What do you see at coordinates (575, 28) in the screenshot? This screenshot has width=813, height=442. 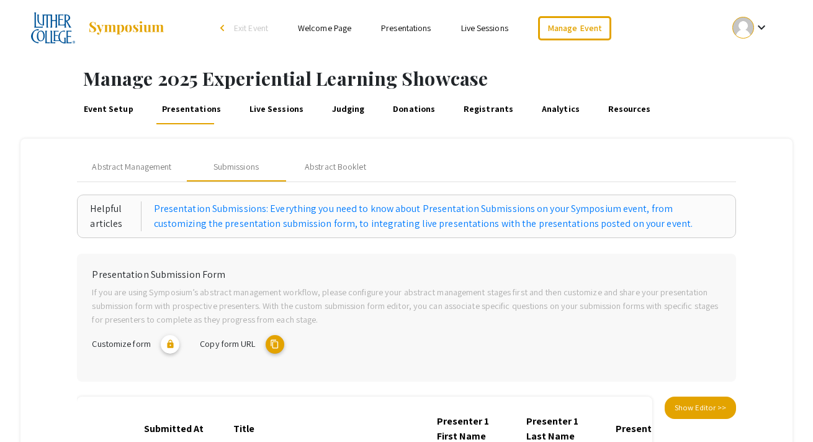 I see `a: Manage Event` at bounding box center [575, 28].